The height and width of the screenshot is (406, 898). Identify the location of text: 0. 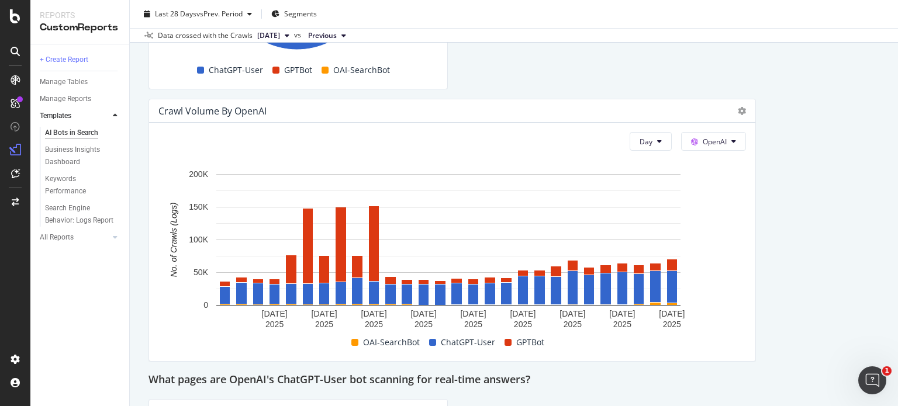
(206, 306).